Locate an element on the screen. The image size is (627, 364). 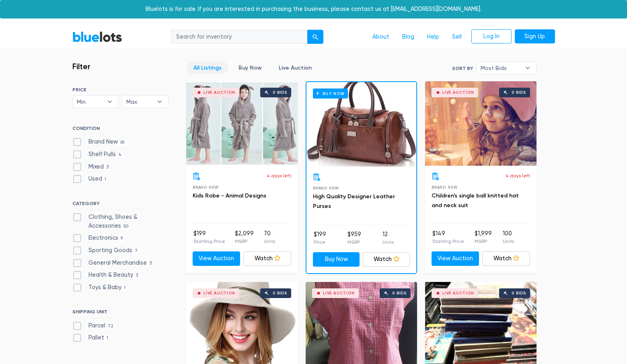
a: Sign Up is located at coordinates (535, 36).